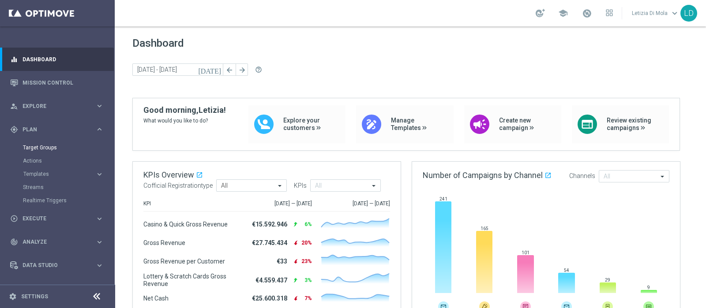 The height and width of the screenshot is (308, 706). Describe the element at coordinates (59, 130) in the screenshot. I see `span: Plan` at that location.